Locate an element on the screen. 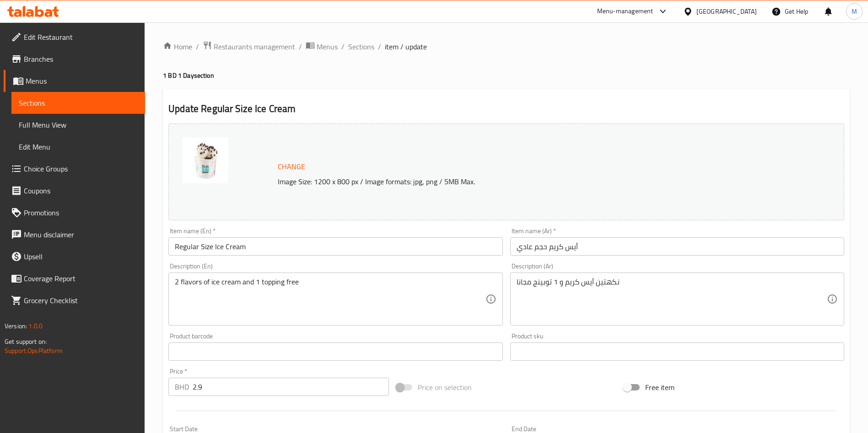 The image size is (868, 433). h4: 1 BD 1 Day section is located at coordinates (506, 76).